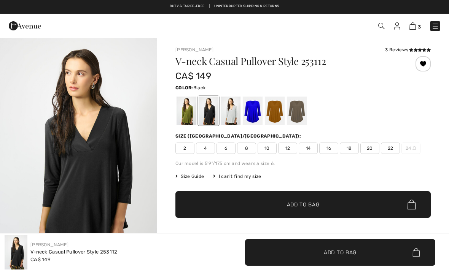  Describe the element at coordinates (435, 26) in the screenshot. I see `img: Menu` at that location.